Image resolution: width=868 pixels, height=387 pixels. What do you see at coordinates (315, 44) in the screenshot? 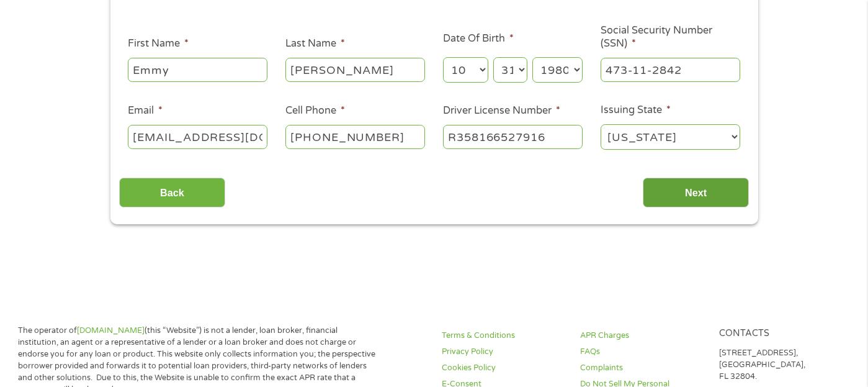
I see `label: Last Name` at bounding box center [315, 44].